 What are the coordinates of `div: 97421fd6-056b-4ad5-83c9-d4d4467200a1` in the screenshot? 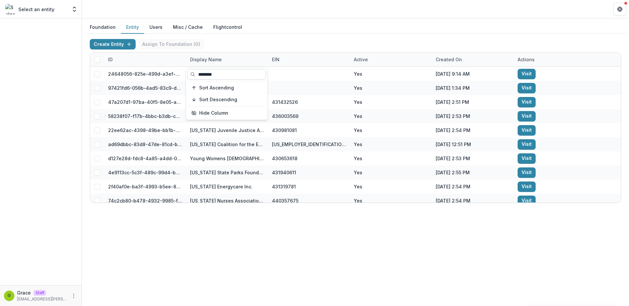 It's located at (145, 88).